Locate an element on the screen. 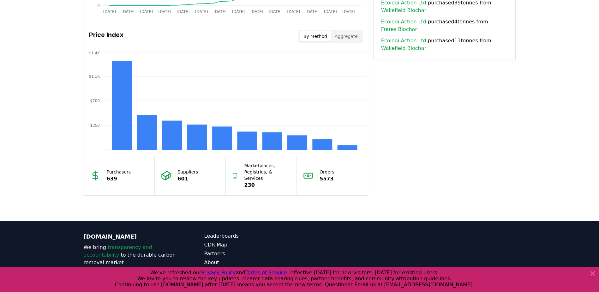 The height and width of the screenshot is (292, 599). p: Suppliers is located at coordinates (187, 172).